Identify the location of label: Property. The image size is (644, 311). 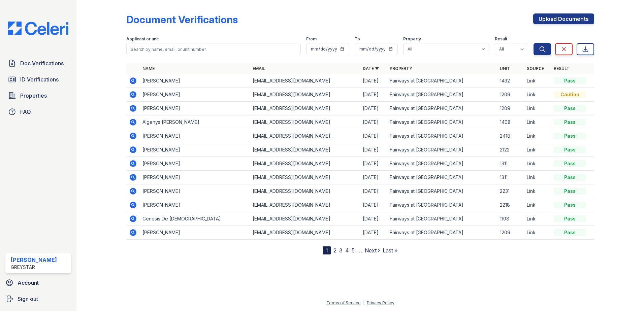
(412, 39).